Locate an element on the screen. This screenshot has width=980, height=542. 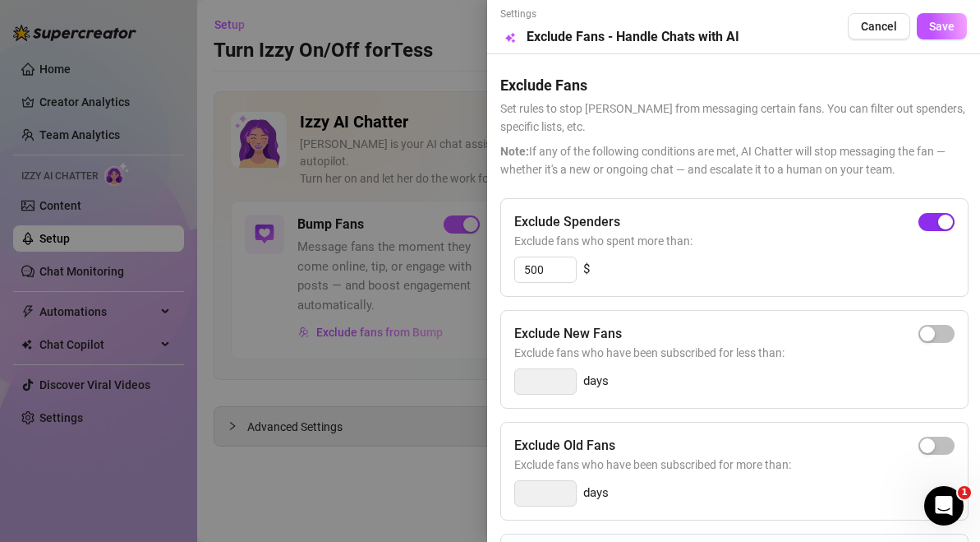
h5: Exclude Spenders is located at coordinates (567, 222).